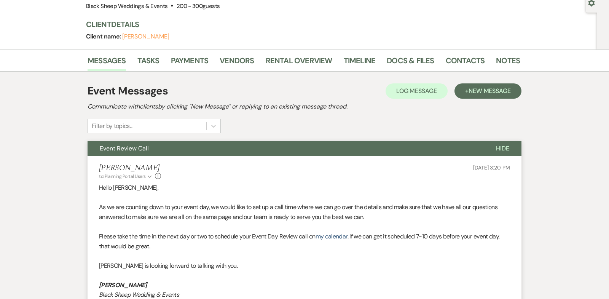 The height and width of the screenshot is (299, 609). What do you see at coordinates (507, 63) in the screenshot?
I see `a: Notes` at bounding box center [507, 63].